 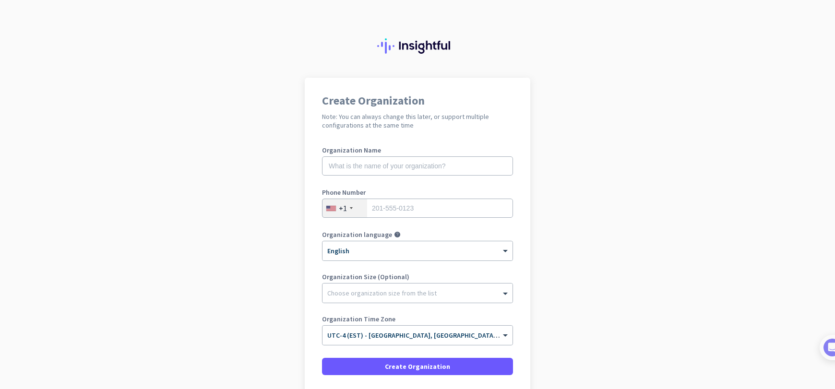 I want to click on label: Organization Time Zone, so click(x=418, y=319).